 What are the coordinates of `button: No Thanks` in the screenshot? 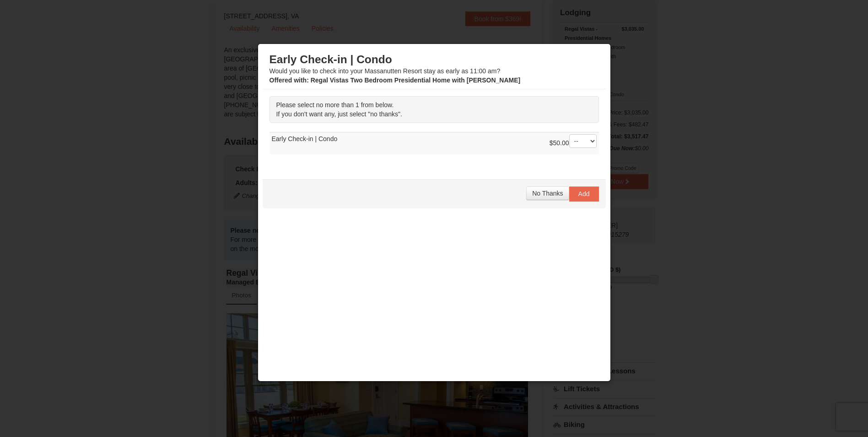 It's located at (547, 193).